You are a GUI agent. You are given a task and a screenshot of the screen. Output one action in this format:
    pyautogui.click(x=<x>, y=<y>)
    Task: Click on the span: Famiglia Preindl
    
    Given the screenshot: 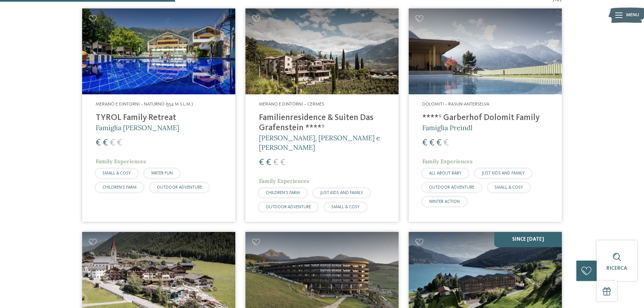 What is the action you would take?
    pyautogui.click(x=447, y=127)
    